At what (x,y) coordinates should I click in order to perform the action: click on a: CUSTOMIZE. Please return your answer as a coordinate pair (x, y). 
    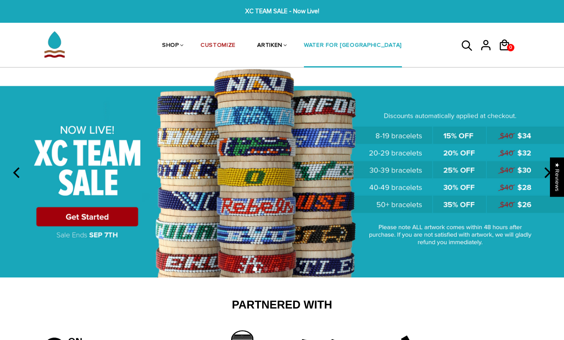
    Looking at the image, I should click on (218, 46).